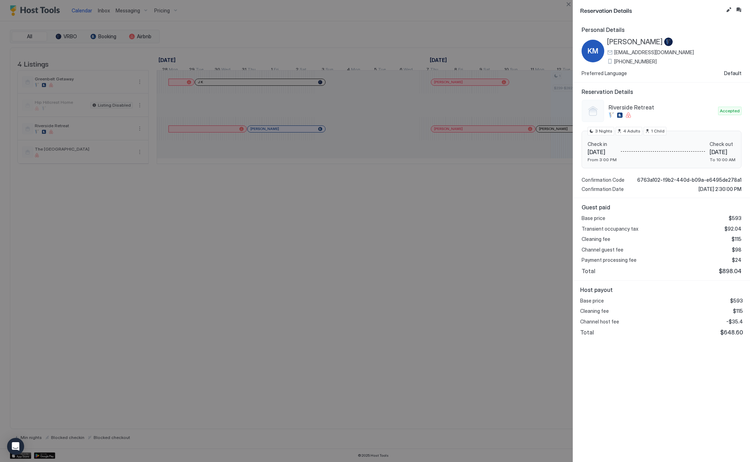 This screenshot has height=462, width=750. Describe the element at coordinates (736, 250) in the screenshot. I see `span: $98` at that location.